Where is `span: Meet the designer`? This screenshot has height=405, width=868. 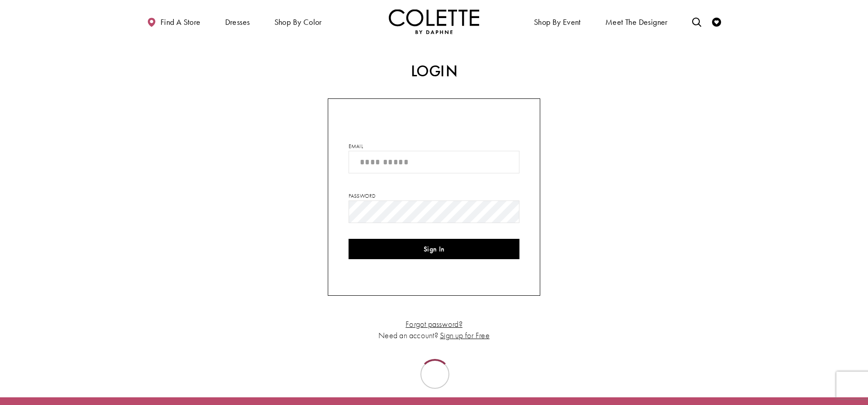 span: Meet the designer is located at coordinates (636, 22).